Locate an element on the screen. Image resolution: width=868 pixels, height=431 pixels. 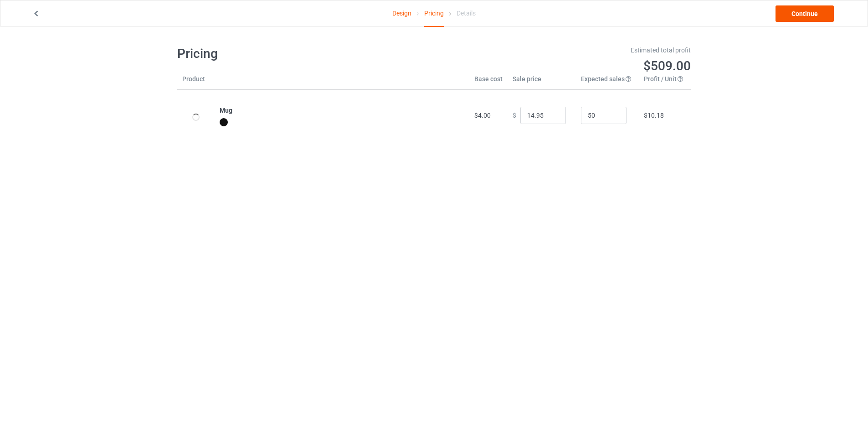
span: $4.00 is located at coordinates (483, 115).